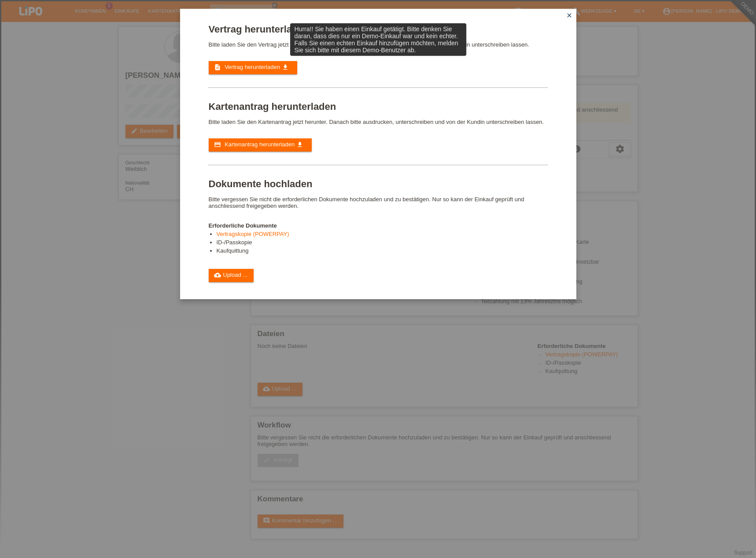  I want to click on a: Vertragskopie (POWERPAY), so click(252, 234).